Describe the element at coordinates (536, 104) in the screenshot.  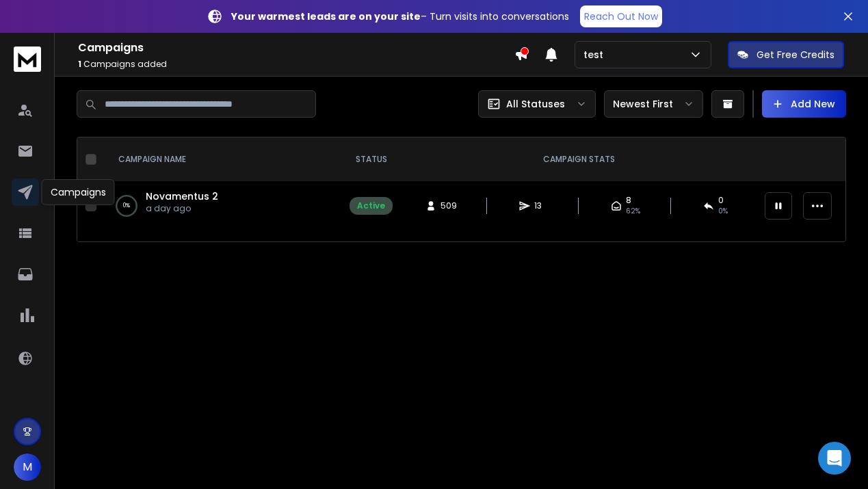
I see `p: All Statuses` at that location.